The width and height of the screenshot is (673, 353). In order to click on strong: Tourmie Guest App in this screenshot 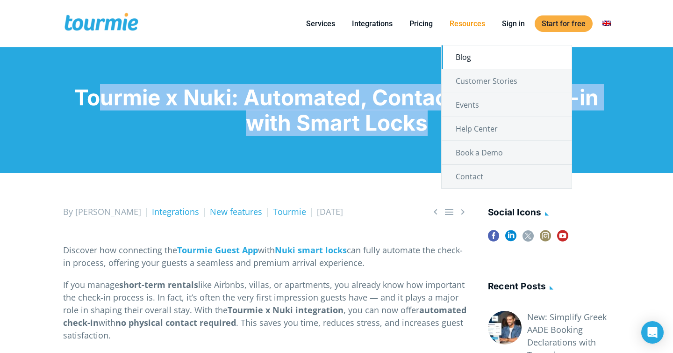, I will do `click(217, 250)`.